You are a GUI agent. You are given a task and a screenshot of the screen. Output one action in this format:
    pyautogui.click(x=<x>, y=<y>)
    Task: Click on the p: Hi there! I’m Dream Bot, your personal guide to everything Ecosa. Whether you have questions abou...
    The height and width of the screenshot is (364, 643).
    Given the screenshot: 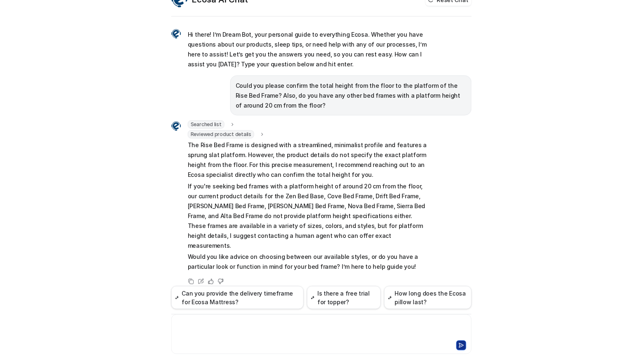 What is the action you would take?
    pyautogui.click(x=308, y=49)
    